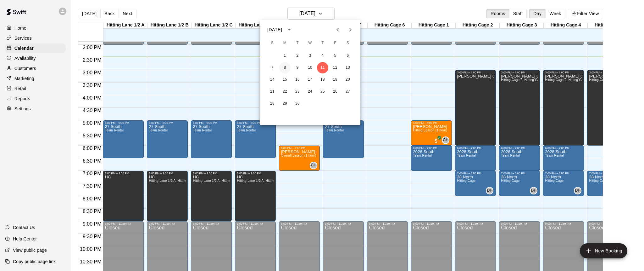  What do you see at coordinates (290, 30) in the screenshot?
I see `button: calendar view is open, switch to year view` at bounding box center [290, 30].